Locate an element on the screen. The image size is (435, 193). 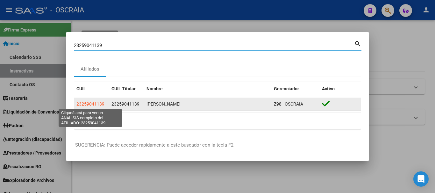
datatable-header-cell: Nombre is located at coordinates (207, 89).